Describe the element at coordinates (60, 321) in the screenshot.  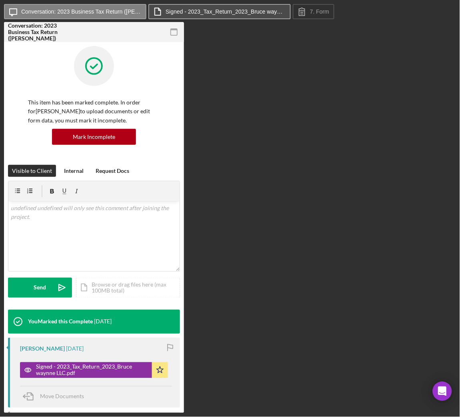
I see `div: You Marked this Complete` at that location.